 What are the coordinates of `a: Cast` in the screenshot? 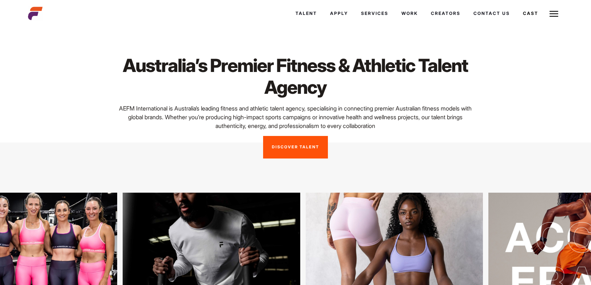 It's located at (531, 13).